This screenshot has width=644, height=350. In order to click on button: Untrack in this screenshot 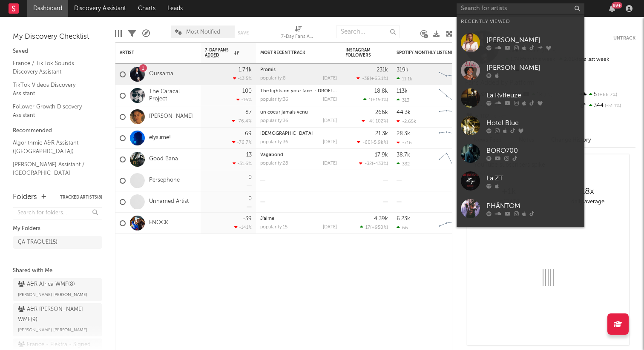, I will do `click(624, 38)`.